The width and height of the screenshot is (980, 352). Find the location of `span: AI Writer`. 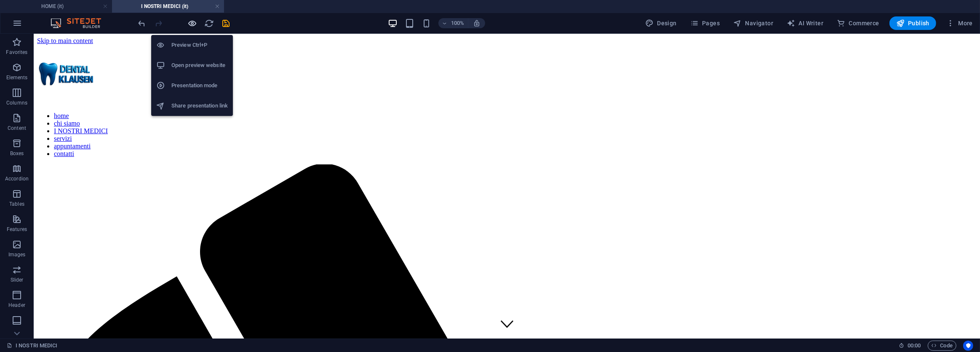

span: AI Writer is located at coordinates (805, 23).